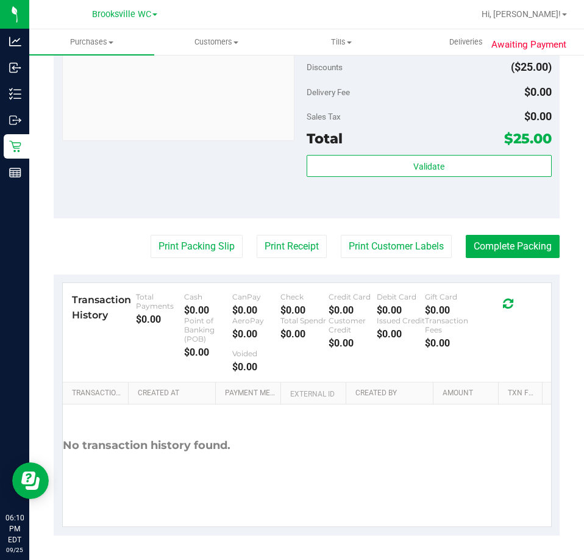 This screenshot has height=560, width=584. I want to click on button: Complete Packing, so click(513, 246).